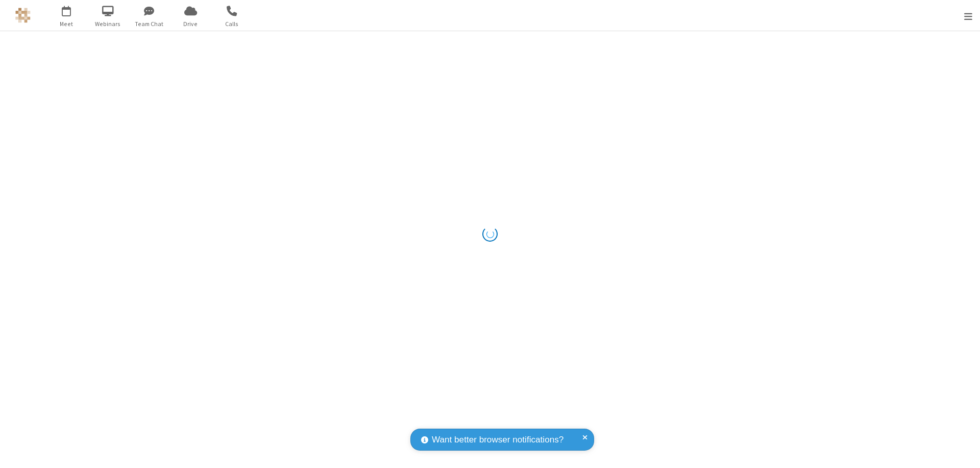 This screenshot has width=980, height=468. What do you see at coordinates (66, 24) in the screenshot?
I see `span: Meet` at bounding box center [66, 24].